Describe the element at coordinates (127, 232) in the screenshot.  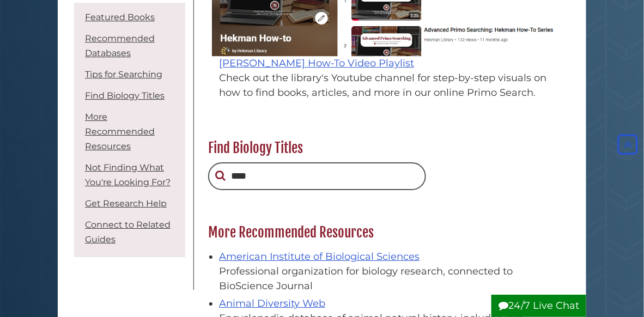
I see `a: Connect to Related Guides` at that location.